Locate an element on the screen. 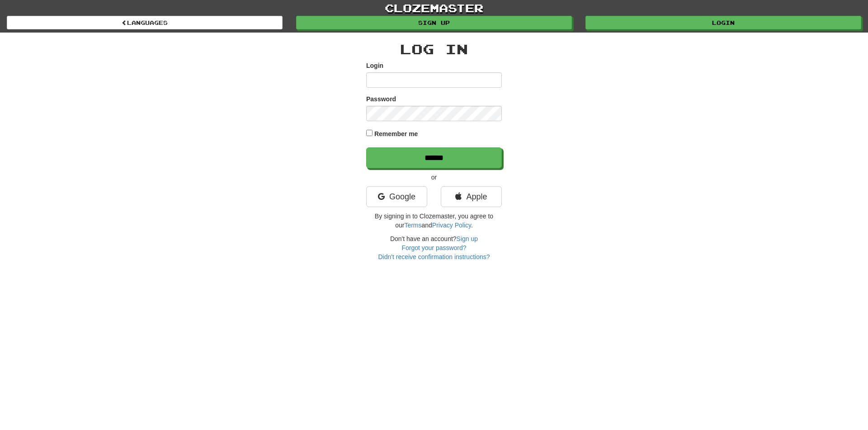 This screenshot has height=430, width=868. a: Terms is located at coordinates (413, 225).